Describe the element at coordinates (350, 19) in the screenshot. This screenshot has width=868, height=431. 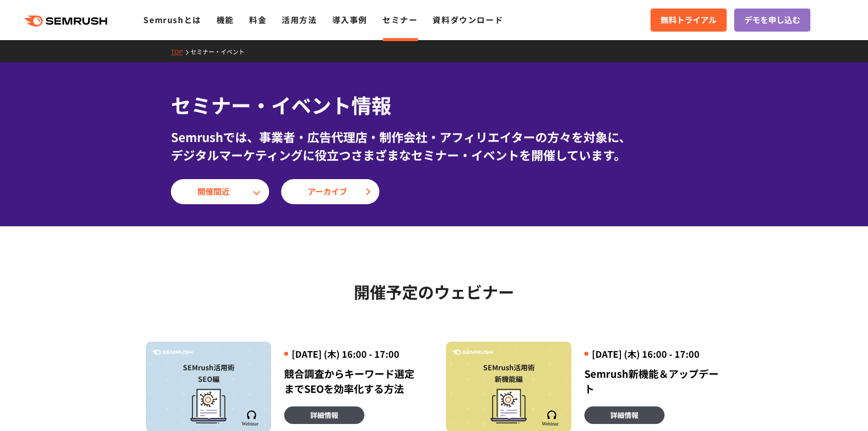
I see `a: 導入事例` at that location.